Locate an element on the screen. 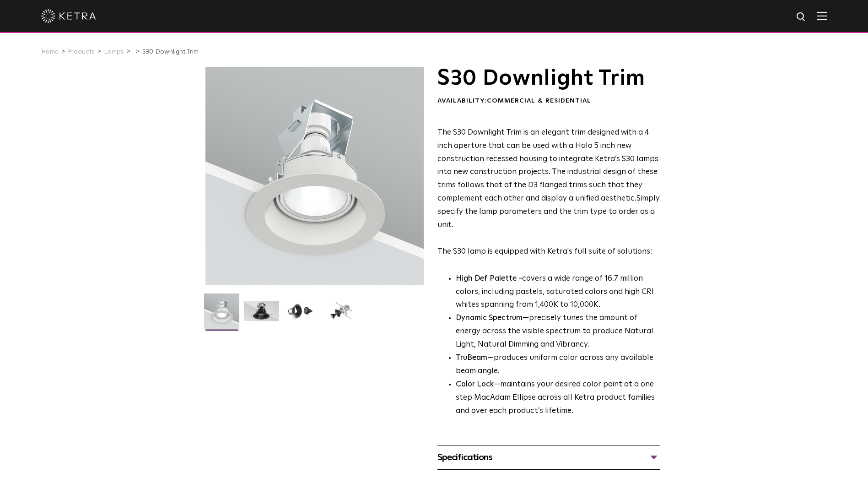 Image resolution: width=868 pixels, height=478 pixels. strong: High Def Palette - is located at coordinates (489, 278).